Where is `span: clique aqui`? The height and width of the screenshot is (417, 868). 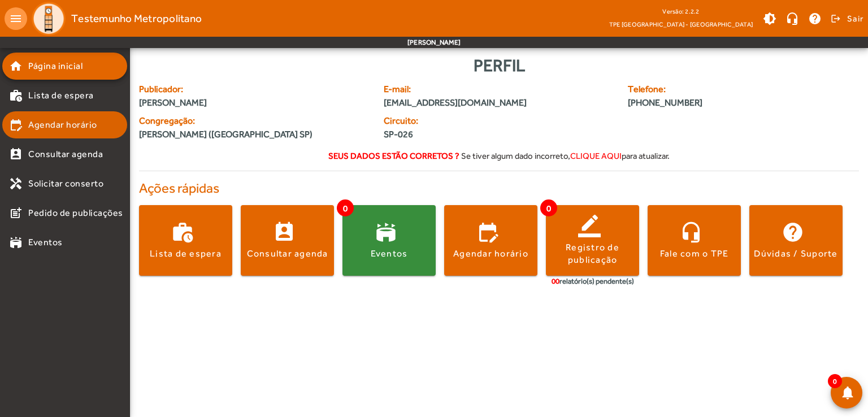 span: clique aqui is located at coordinates (596, 155).